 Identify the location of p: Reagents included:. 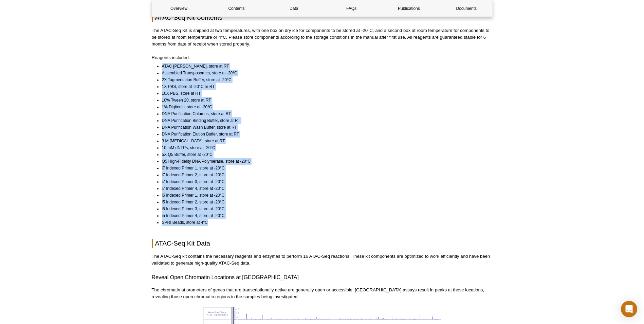
(322, 58).